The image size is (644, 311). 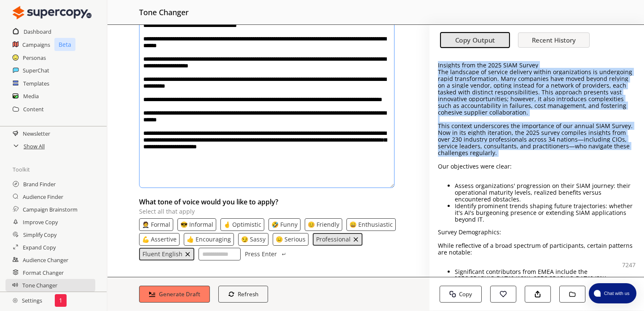 What do you see at coordinates (284, 224) in the screenshot?
I see `button: 🤣 Funny` at bounding box center [284, 224].